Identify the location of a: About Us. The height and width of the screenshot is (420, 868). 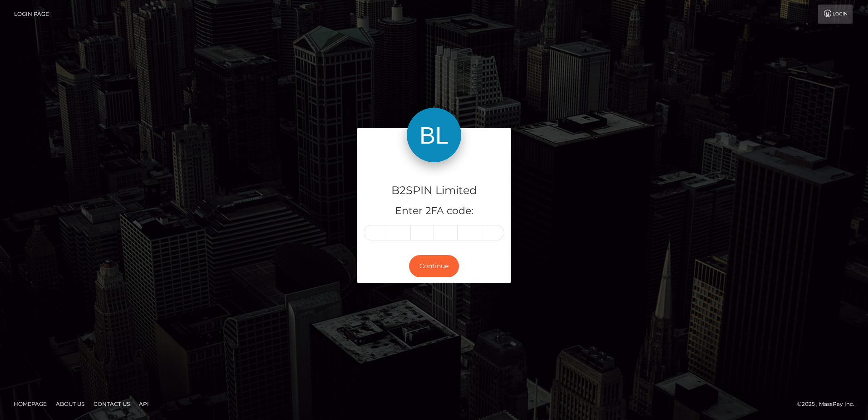
(70, 403).